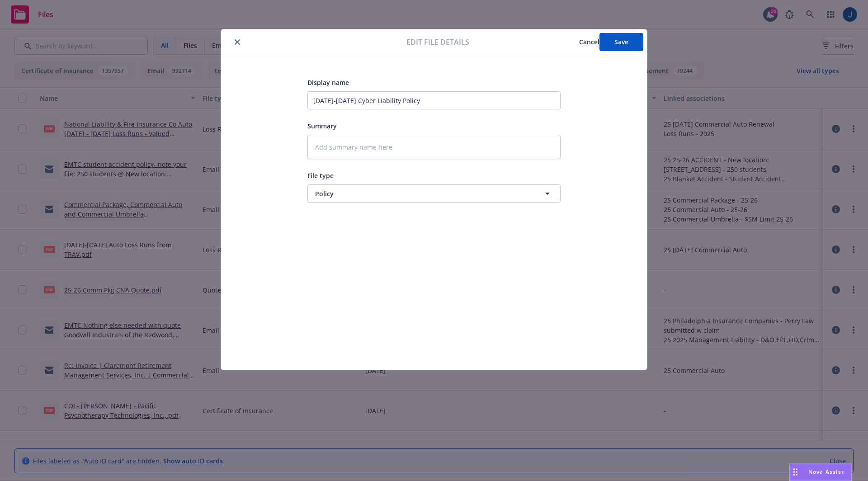 The width and height of the screenshot is (868, 481). I want to click on span: Policy, so click(417, 194).